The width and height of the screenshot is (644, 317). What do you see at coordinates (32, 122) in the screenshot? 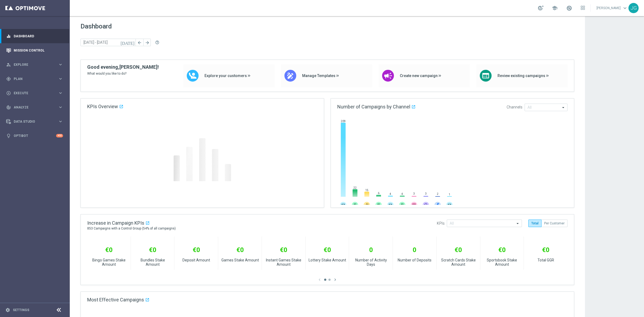
I see `div: Data Studio` at bounding box center [32, 122].